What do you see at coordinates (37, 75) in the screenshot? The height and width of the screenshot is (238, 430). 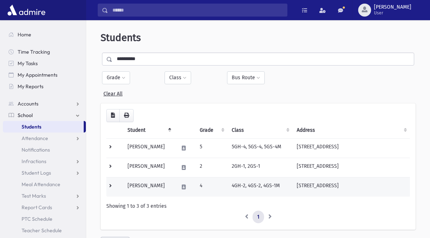 I see `span: My Appointments` at bounding box center [37, 75].